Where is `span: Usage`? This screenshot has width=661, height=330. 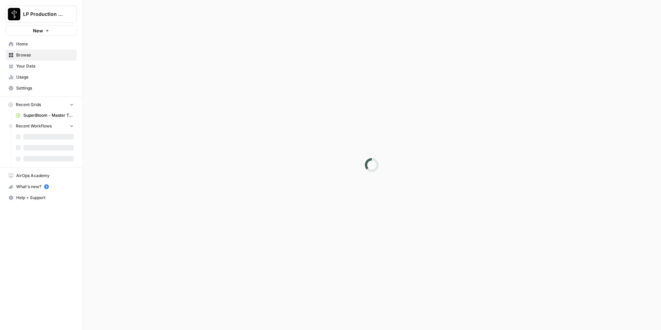 span: Usage is located at coordinates (45, 77).